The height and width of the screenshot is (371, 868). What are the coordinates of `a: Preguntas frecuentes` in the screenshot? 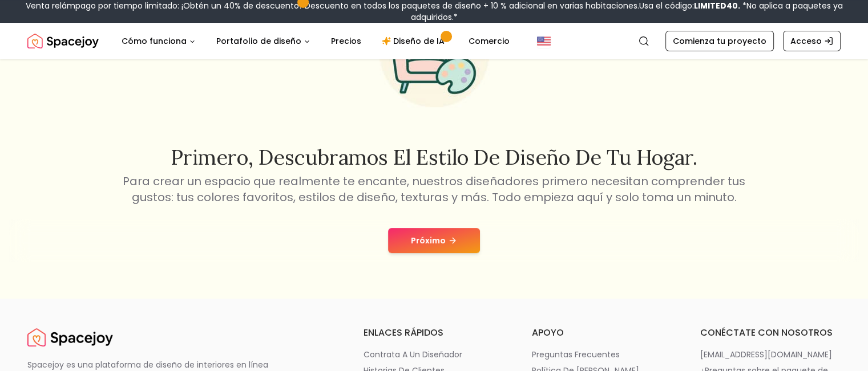 It's located at (602, 355).